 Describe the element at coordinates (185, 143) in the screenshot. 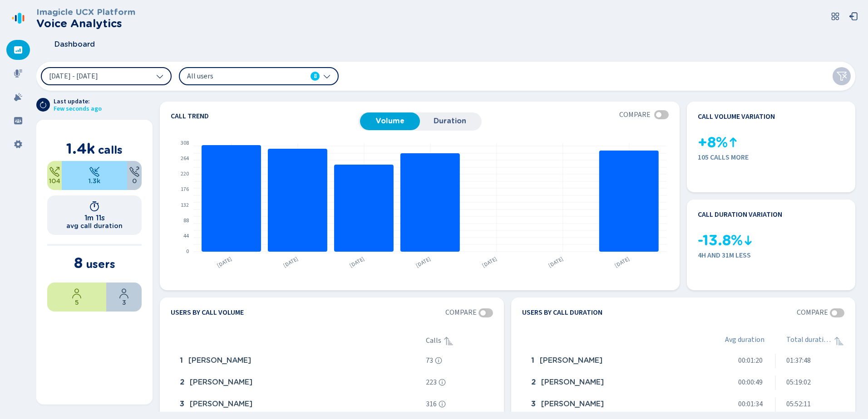

I see `text: 308` at that location.